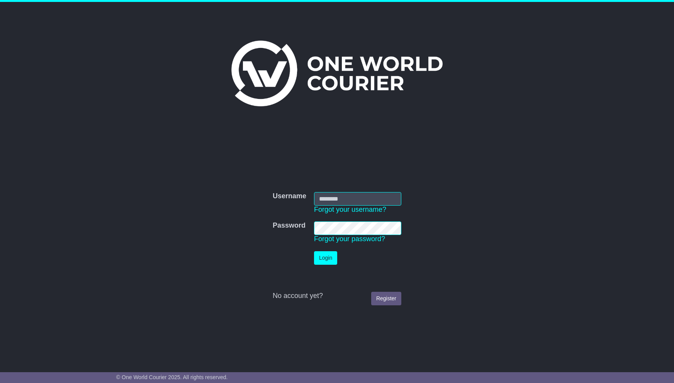 This screenshot has width=674, height=383. What do you see at coordinates (337, 296) in the screenshot?
I see `div: No account yet?` at bounding box center [337, 296].